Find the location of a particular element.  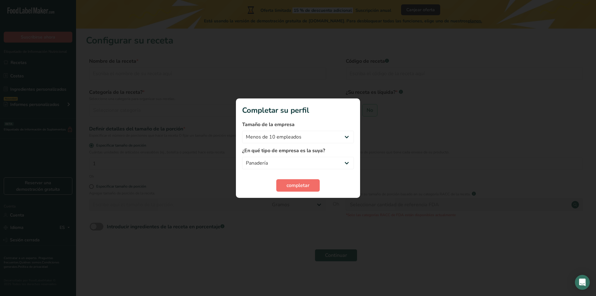

font: ¿En qué tipo de empresa es la suya? is located at coordinates (283, 151).